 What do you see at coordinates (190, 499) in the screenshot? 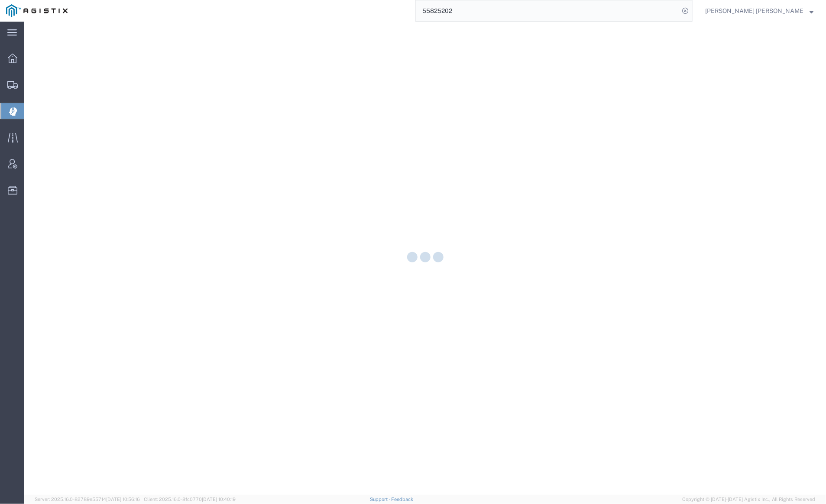
I see `span: Client: 2025.16.0-8fc0770` at bounding box center [190, 499].